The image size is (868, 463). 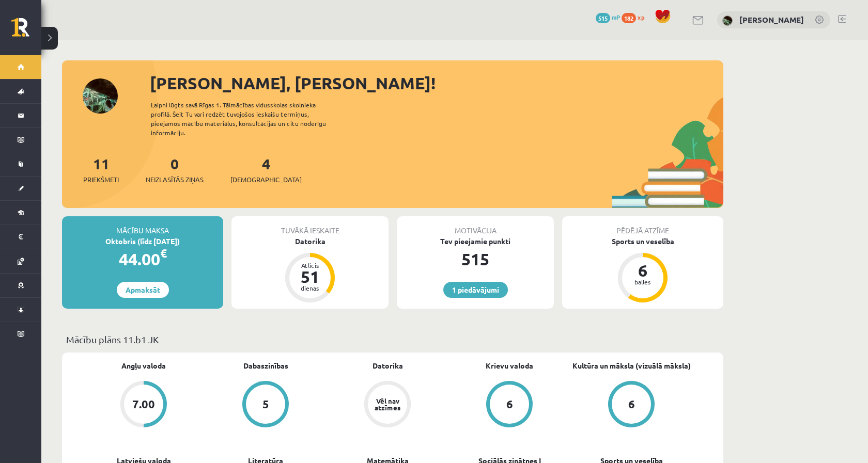 What do you see at coordinates (393, 339) in the screenshot?
I see `p: Mācību plāns 11.b1 JK` at bounding box center [393, 339].